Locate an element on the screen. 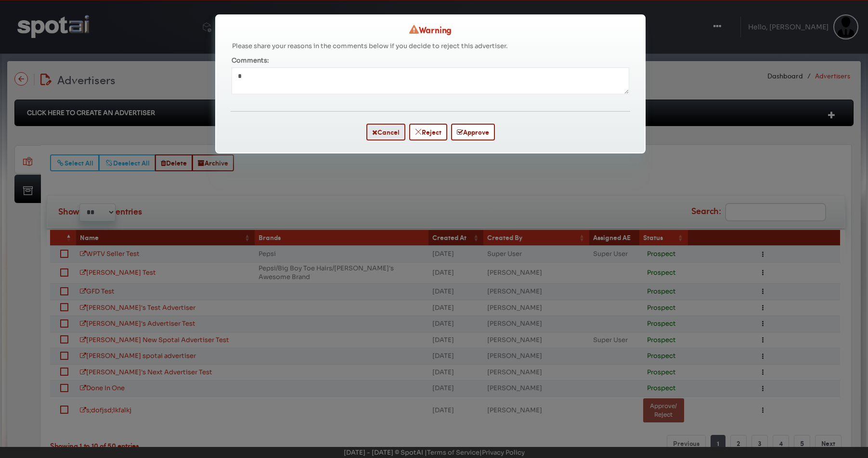 This screenshot has width=868, height=458. b: Warning is located at coordinates (435, 31).